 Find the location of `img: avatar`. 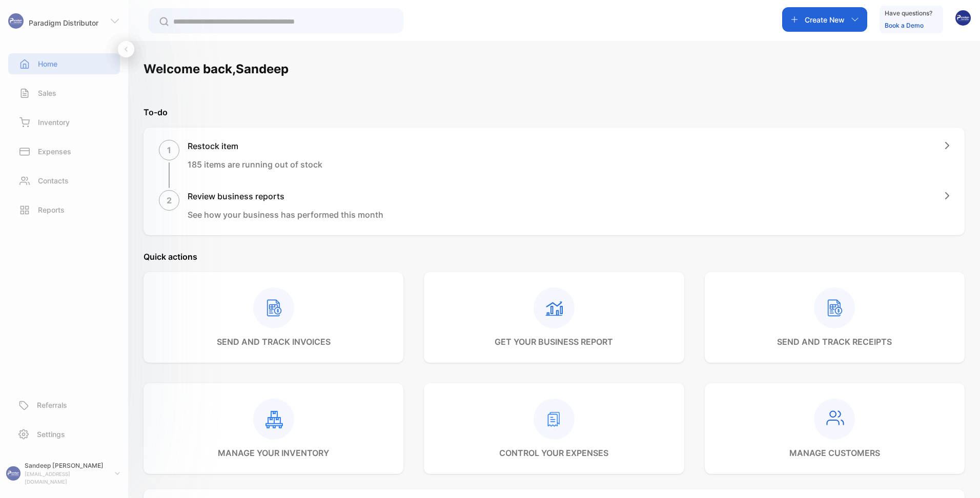

img: avatar is located at coordinates (963, 18).